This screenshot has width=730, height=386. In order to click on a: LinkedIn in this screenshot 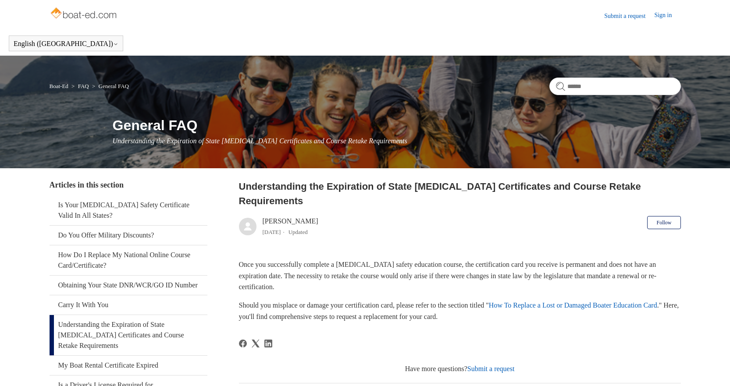, I will do `click(268, 344)`.